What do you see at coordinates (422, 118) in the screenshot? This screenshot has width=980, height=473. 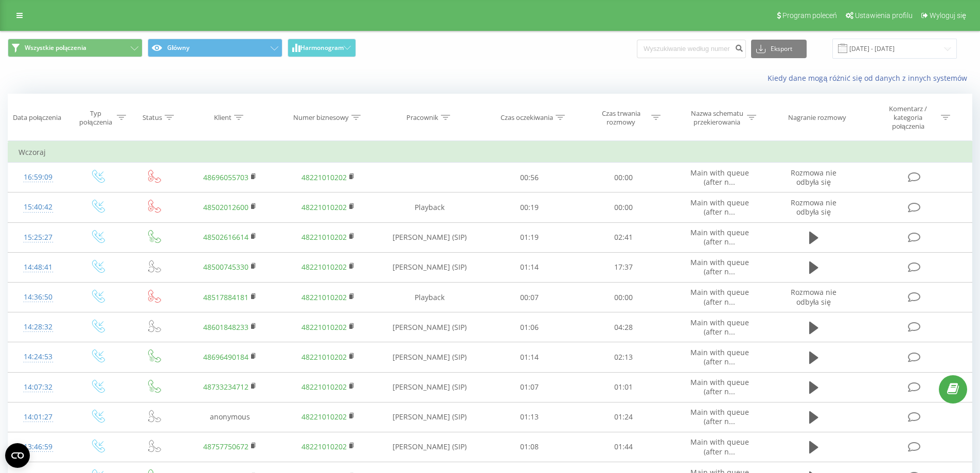 I see `div: Pracownik` at bounding box center [422, 118].